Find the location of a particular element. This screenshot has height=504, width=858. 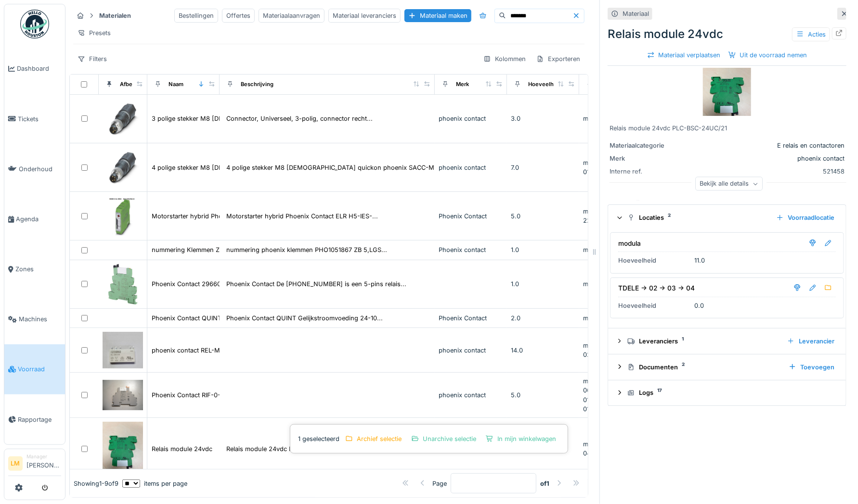

span: modula: 11.0 is located at coordinates (601, 444).